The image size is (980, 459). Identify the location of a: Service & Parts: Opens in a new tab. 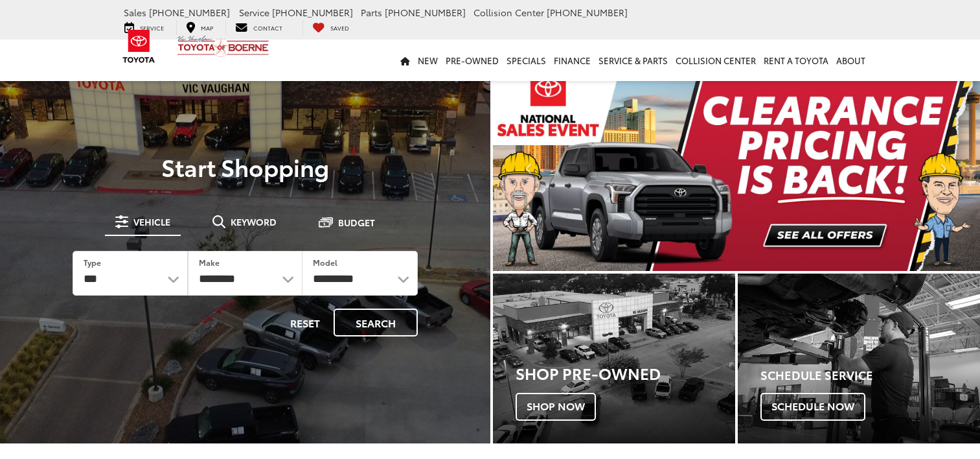
(633, 60).